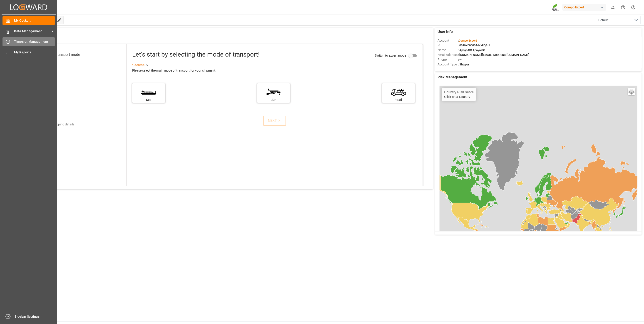 This screenshot has height=324, width=644. What do you see at coordinates (28, 52) in the screenshot?
I see `a: My Reports` at bounding box center [28, 52].